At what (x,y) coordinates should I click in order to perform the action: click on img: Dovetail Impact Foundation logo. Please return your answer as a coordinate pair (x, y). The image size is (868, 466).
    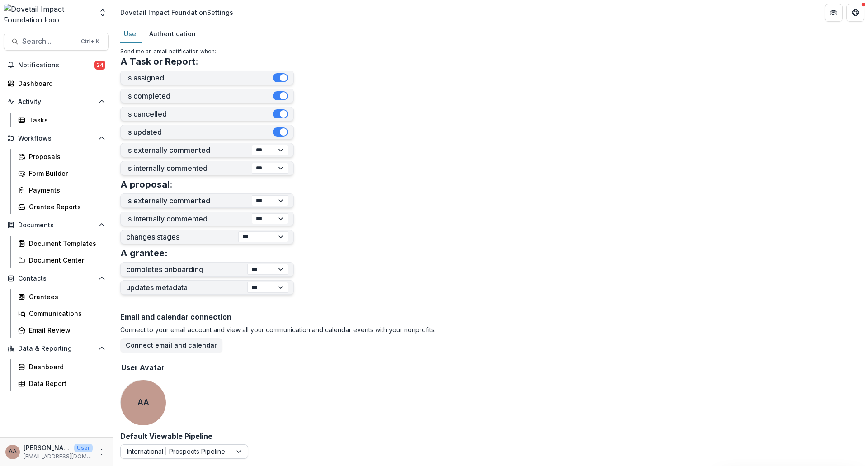
    Looking at the image, I should click on (48, 13).